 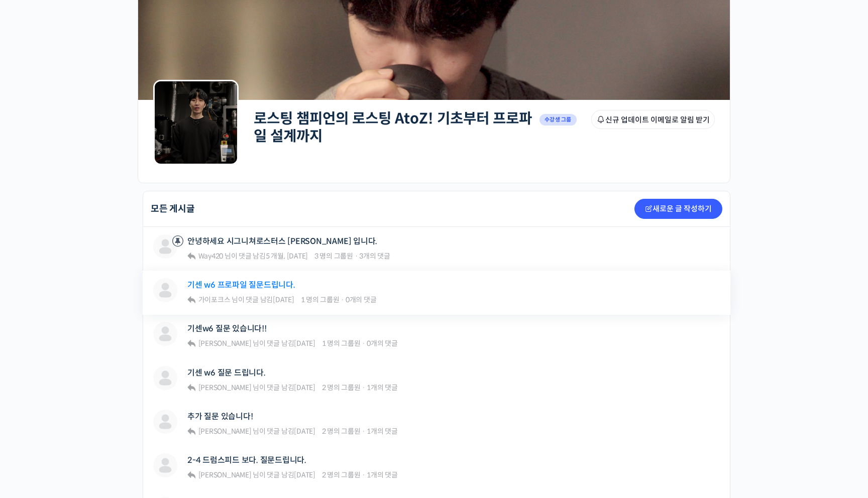 I want to click on a: 기센w6 질문 있습니다!!, so click(x=227, y=328).